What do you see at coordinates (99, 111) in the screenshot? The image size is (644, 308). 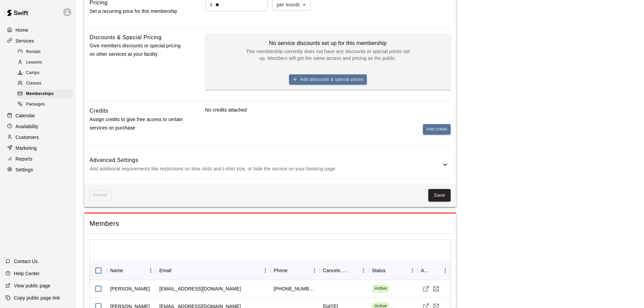 I see `h6: Credits` at bounding box center [99, 111].